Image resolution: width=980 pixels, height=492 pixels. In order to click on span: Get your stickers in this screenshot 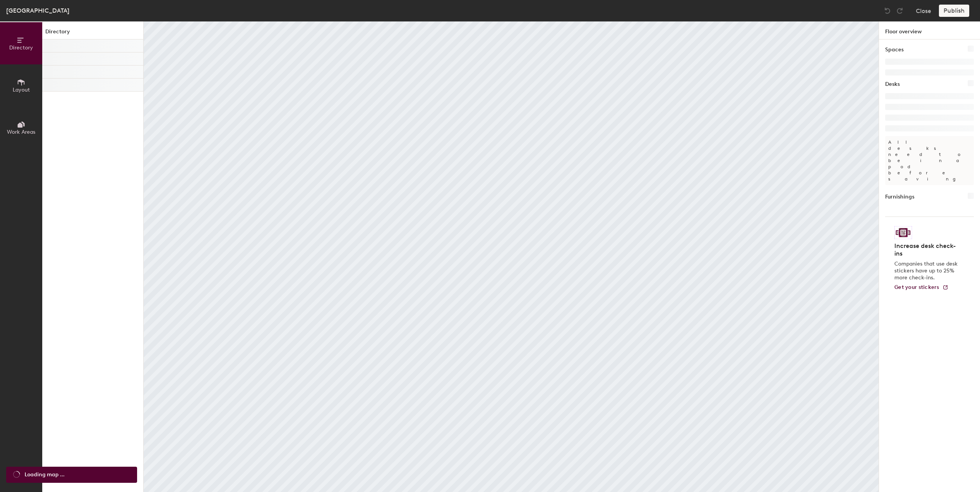, I will do `click(916, 287)`.